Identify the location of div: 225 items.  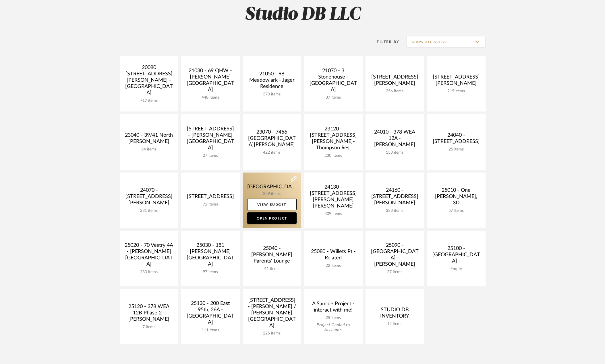
(272, 333).